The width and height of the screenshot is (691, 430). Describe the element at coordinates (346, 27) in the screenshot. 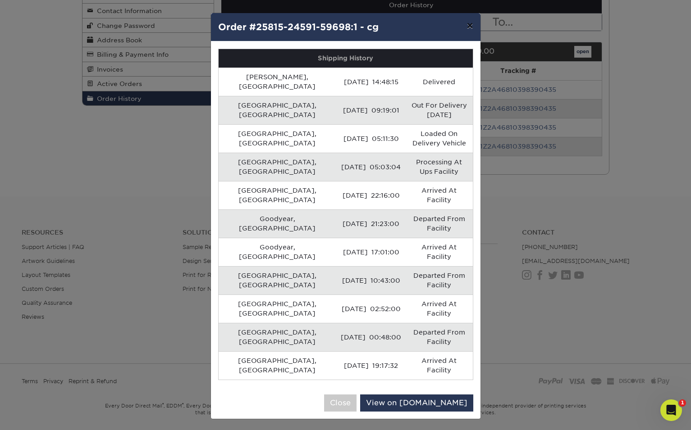

I see `h4: Order #25815-24591-59698:1 - cg` at that location.